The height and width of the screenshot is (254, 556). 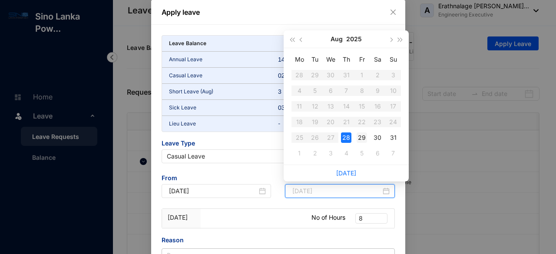 I want to click on td: 2025-09-04, so click(x=346, y=153).